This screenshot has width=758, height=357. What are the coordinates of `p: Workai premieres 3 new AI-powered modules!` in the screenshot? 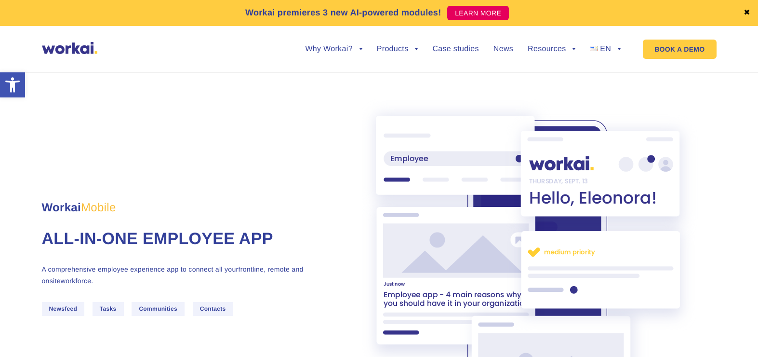 It's located at (343, 13).